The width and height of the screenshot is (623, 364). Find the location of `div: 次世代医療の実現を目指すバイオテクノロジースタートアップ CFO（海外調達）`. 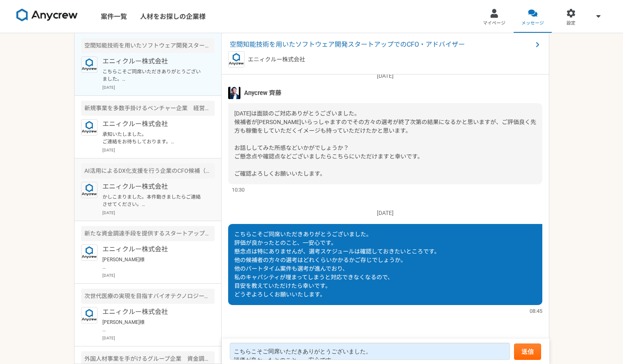

div: 次世代医療の実現を目指すバイオテクノロジースタートアップ CFO（海外調達） is located at coordinates (148, 296).